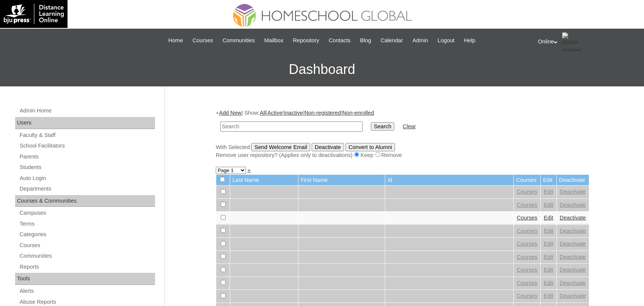  What do you see at coordinates (87, 111) in the screenshot?
I see `a: Admin Home` at bounding box center [87, 111].